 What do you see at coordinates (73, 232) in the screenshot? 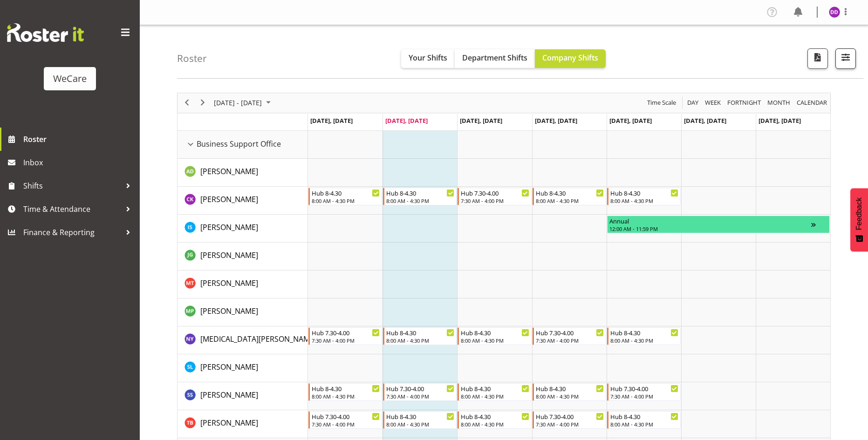
I see `span: Finance & Reporting` at bounding box center [73, 232].